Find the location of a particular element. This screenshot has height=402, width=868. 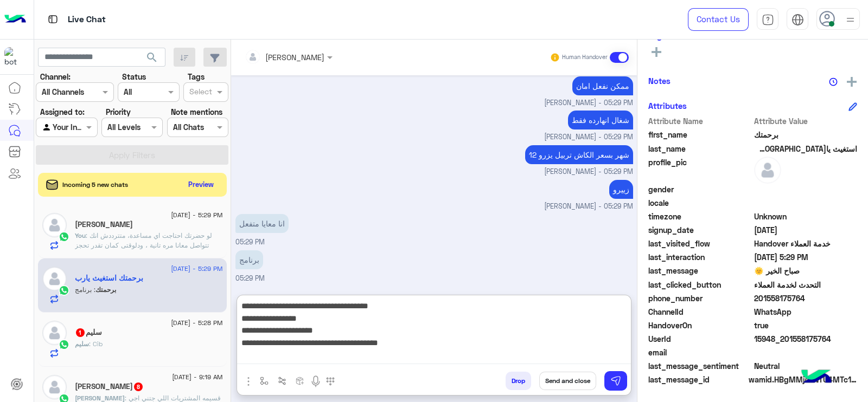

button: create order is located at coordinates (300, 380).